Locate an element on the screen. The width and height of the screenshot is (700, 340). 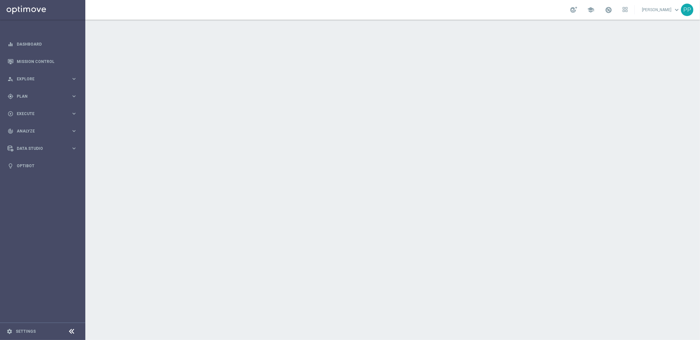
button: Mission Control is located at coordinates (42, 62).